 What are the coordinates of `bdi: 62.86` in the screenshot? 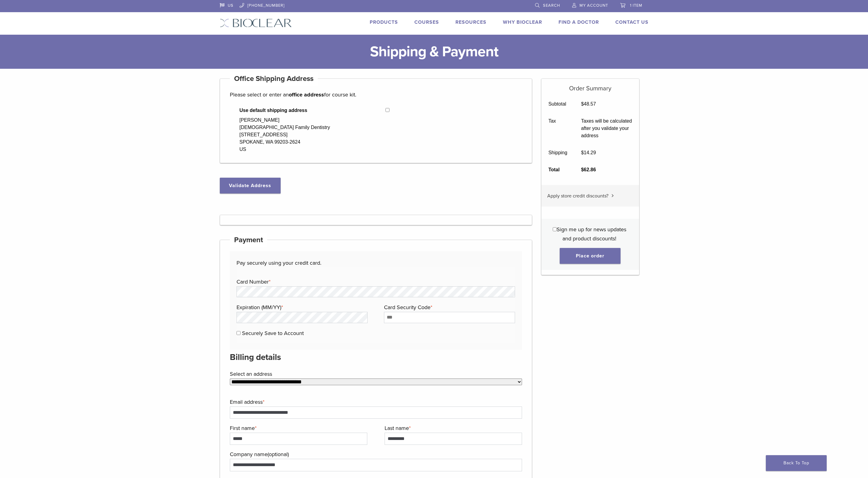 It's located at (588, 170).